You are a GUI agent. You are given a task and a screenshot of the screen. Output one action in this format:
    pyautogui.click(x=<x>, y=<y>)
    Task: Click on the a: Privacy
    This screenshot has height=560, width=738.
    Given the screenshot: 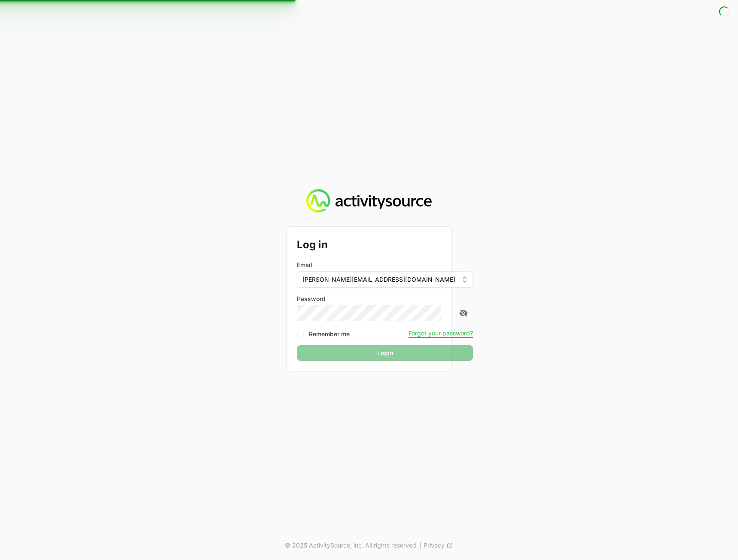 What is the action you would take?
    pyautogui.click(x=438, y=545)
    